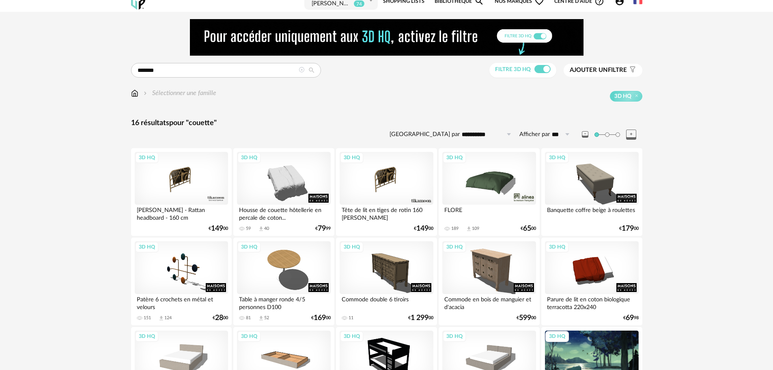 This screenshot has width=773, height=370. I want to click on a: 3D HQ Patère 6 crochets en métal et velours 151 Download icon 124 €2800, so click(181, 281).